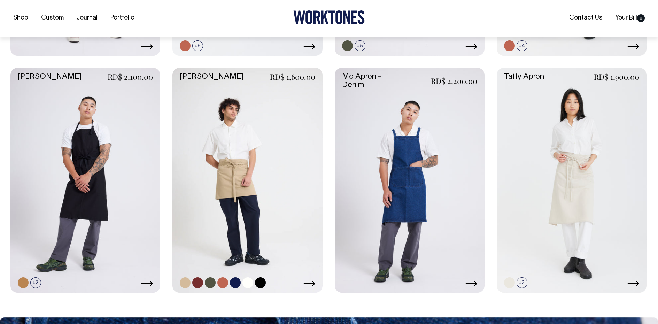  I want to click on a: Journal, so click(87, 18).